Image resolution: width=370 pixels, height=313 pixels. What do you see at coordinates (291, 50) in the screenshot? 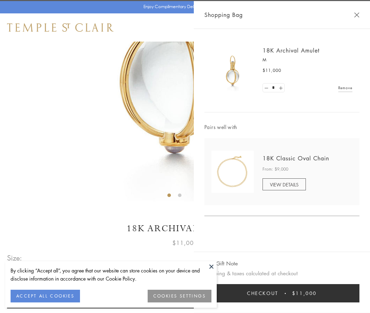
I see `a: 18K Archival Amulet` at bounding box center [291, 50].